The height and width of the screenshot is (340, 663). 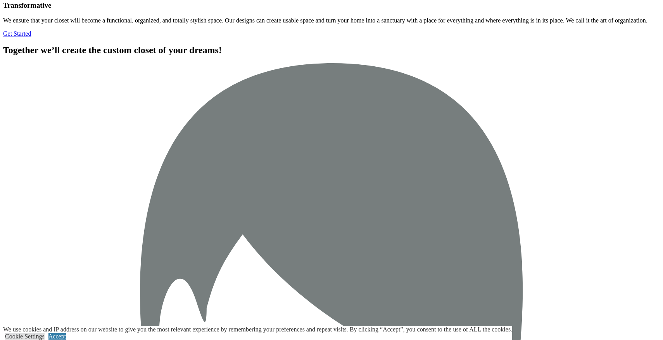 What do you see at coordinates (331, 21) in the screenshot?
I see `p: We ensure that your closet will become a functional, organized, and totally stylish space. Our de...` at bounding box center [331, 21].